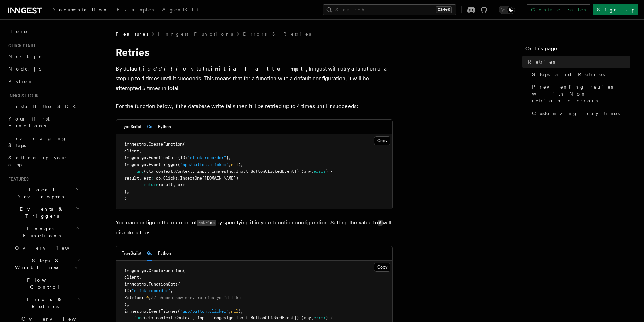  I want to click on p: For the function below, if the database write fails then it'll be retried up to 4 times until it ..., so click(254, 106).